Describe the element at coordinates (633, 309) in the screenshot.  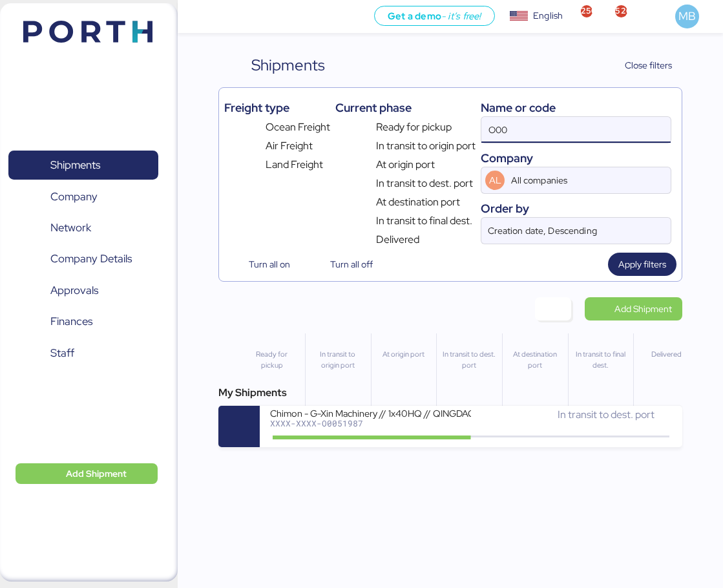
I see `a: Add Shipment` at that location.